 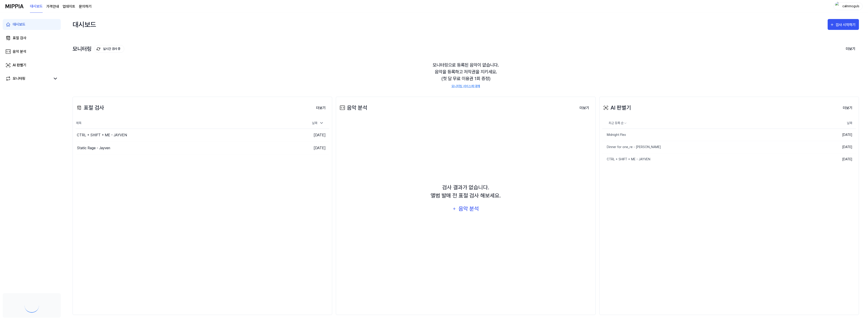 I want to click on div: 검사 시작하기, so click(x=846, y=25).